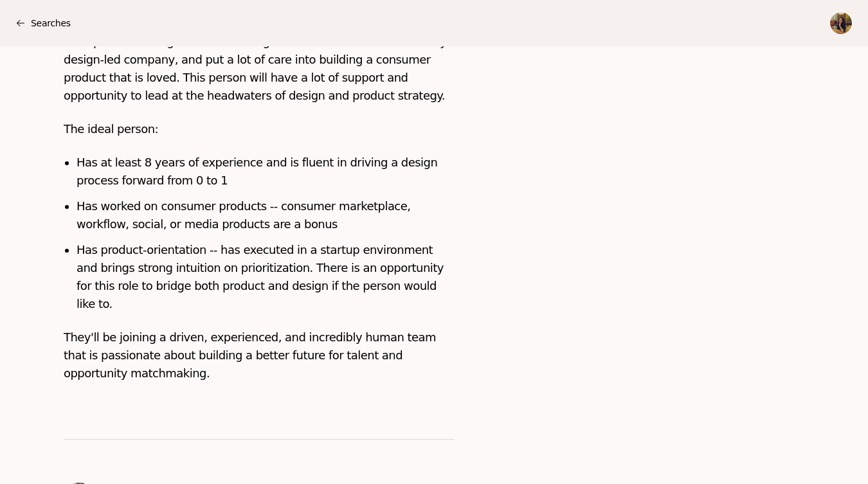 The height and width of the screenshot is (484, 868). I want to click on img: Caleigh Castiglione, so click(841, 23).